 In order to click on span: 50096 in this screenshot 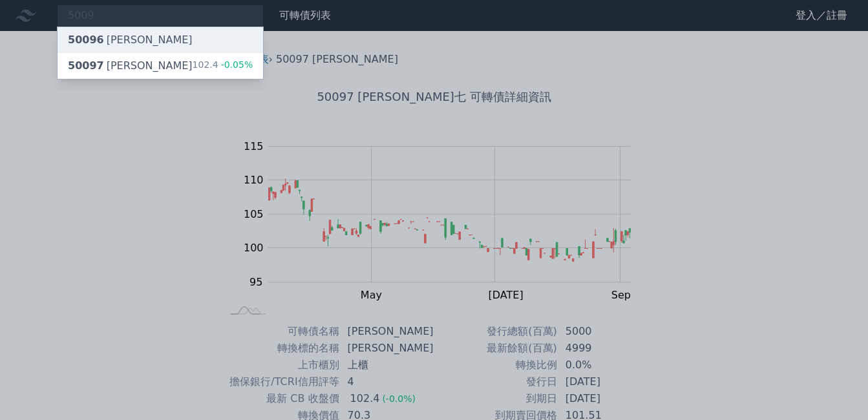, I will do `click(86, 39)`.